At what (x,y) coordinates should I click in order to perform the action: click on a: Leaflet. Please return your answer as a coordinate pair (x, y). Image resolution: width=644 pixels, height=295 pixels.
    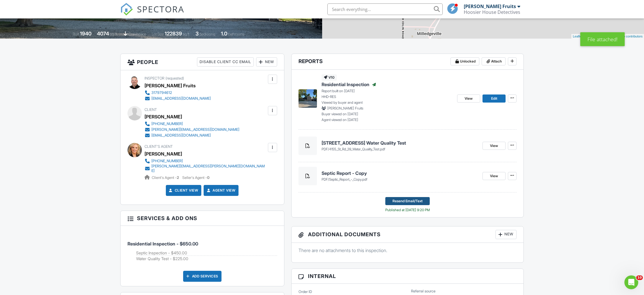
    Looking at the image, I should click on (577, 36).